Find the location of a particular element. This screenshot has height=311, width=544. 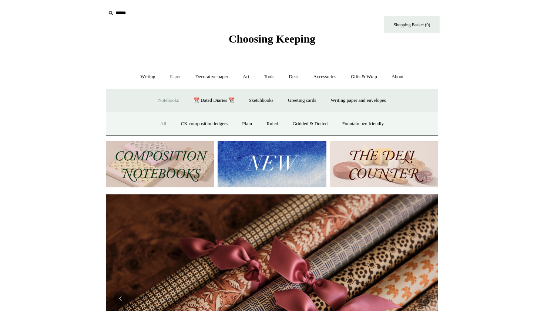

img: 202302 Composition ledgers.jpg__PID:69722ee6-fa44-49dd-a067-31375e5d54ec is located at coordinates (160, 164).